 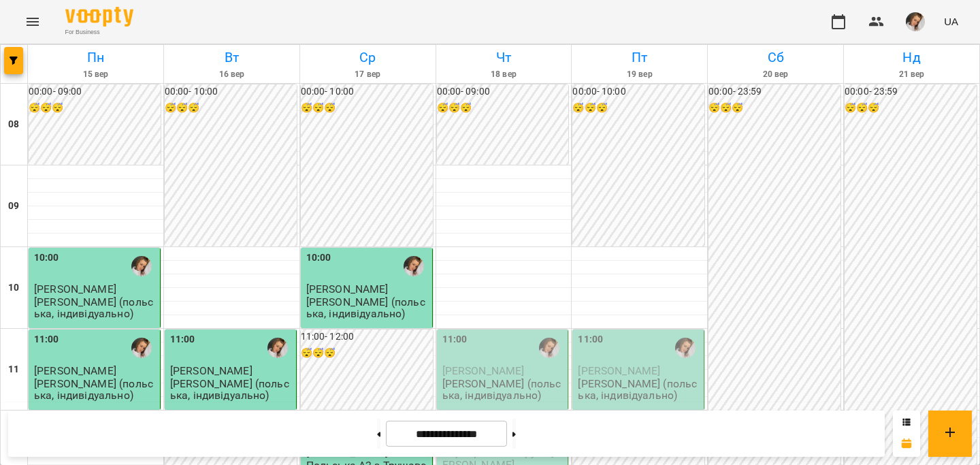 I want to click on h6: Сб, so click(x=775, y=57).